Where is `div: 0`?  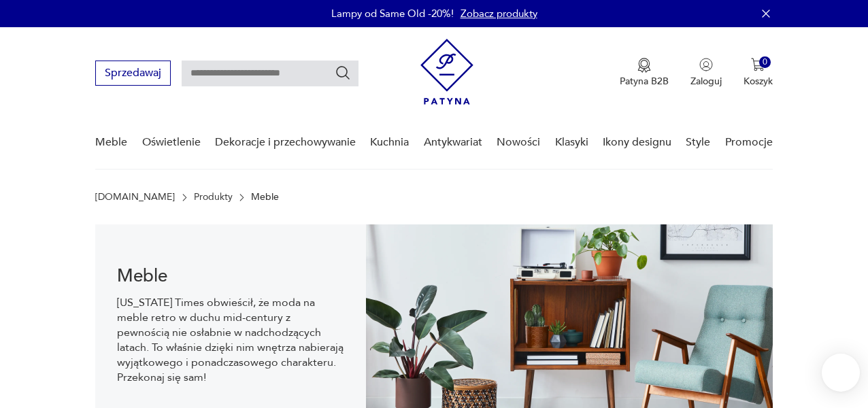
div: 0 is located at coordinates (764, 62).